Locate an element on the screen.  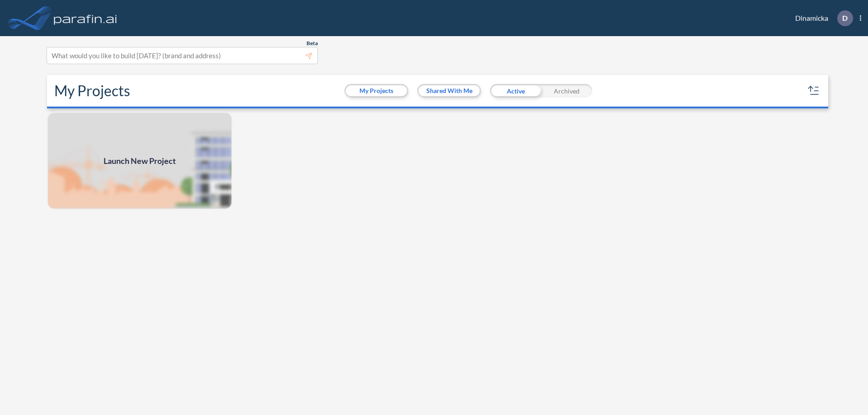
span: Beta is located at coordinates (312, 43).